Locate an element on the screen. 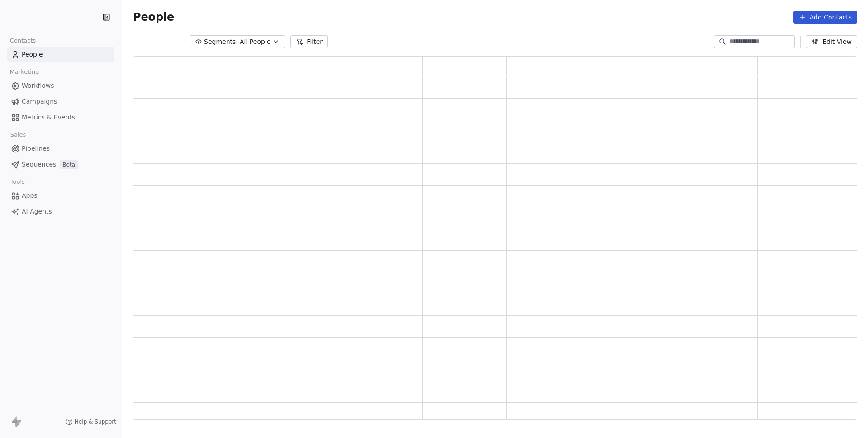 This screenshot has height=438, width=868. span: Contacts is located at coordinates (22, 41).